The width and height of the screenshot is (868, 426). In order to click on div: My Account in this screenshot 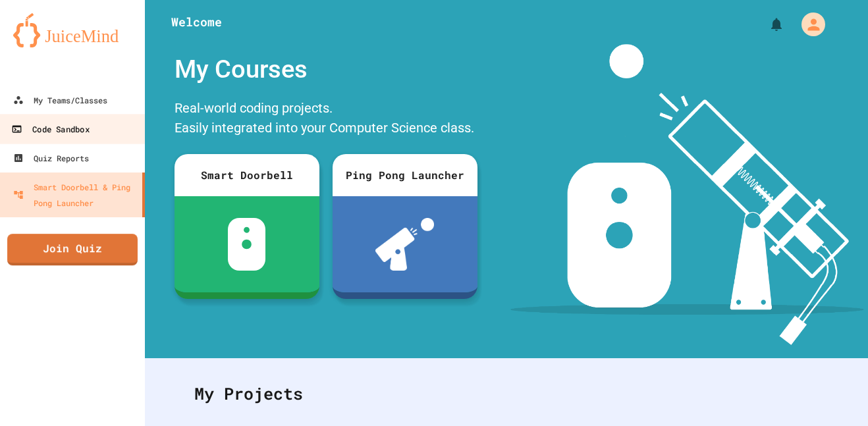, I will do `click(808, 24)`.